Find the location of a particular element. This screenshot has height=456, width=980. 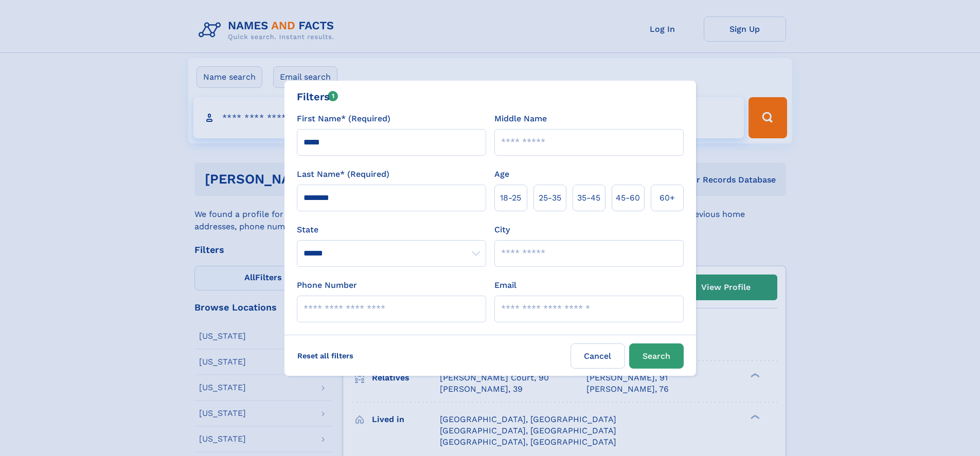

span: 35‑45 is located at coordinates (588, 198).